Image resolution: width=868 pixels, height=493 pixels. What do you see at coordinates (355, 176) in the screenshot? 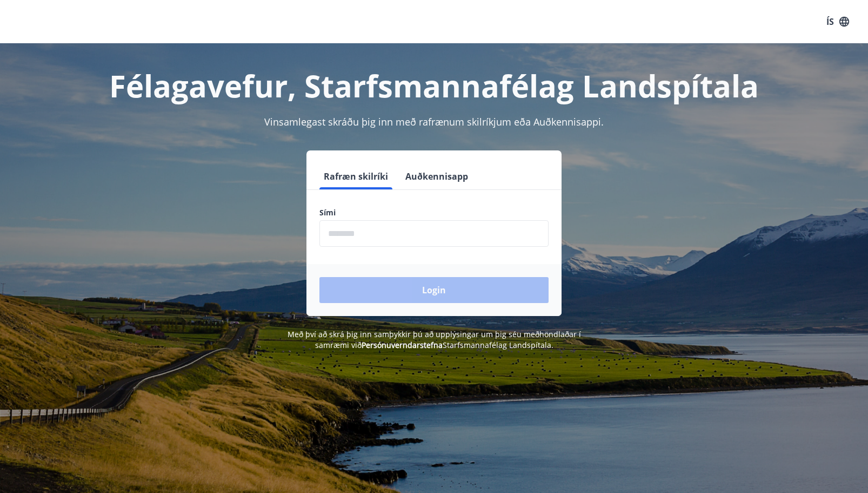
I see `button: Rafræn skilríki` at bounding box center [355, 176].